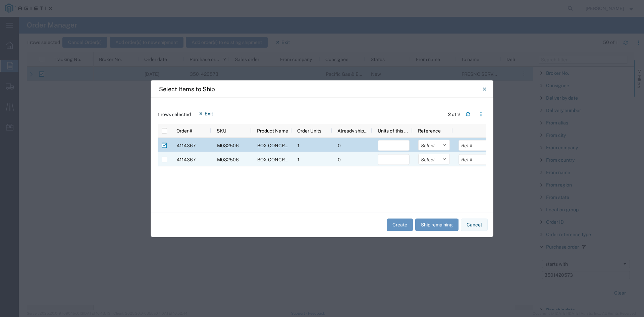 Image resolution: width=644 pixels, height=317 pixels. Describe the element at coordinates (174, 114) in the screenshot. I see `span: 1 rows selected` at that location.